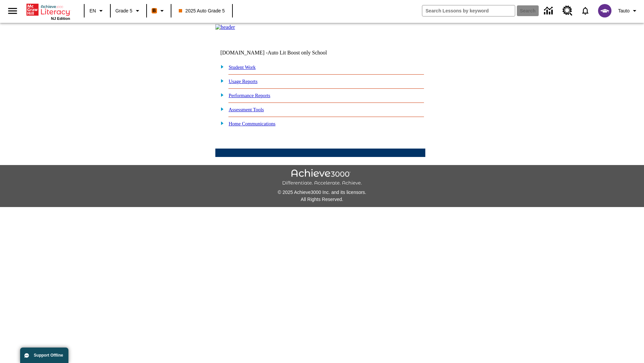  What do you see at coordinates (469, 10) in the screenshot?
I see `input: search field` at bounding box center [469, 10].